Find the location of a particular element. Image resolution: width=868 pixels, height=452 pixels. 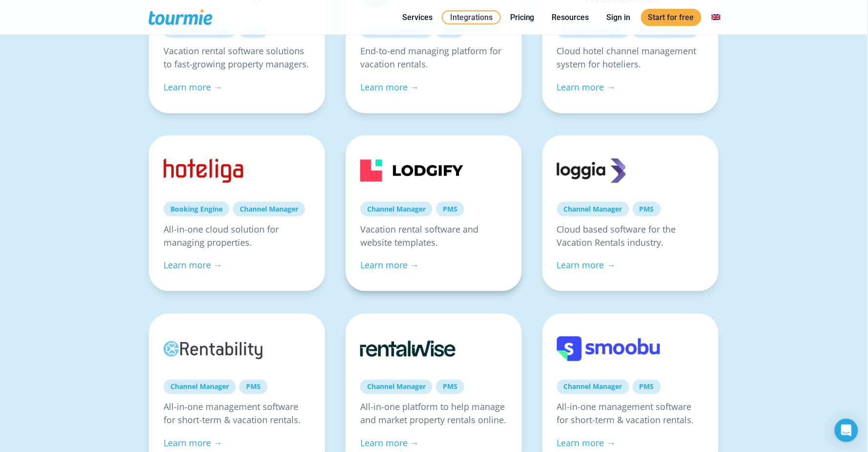

a: Booking Engine is located at coordinates (196, 209).